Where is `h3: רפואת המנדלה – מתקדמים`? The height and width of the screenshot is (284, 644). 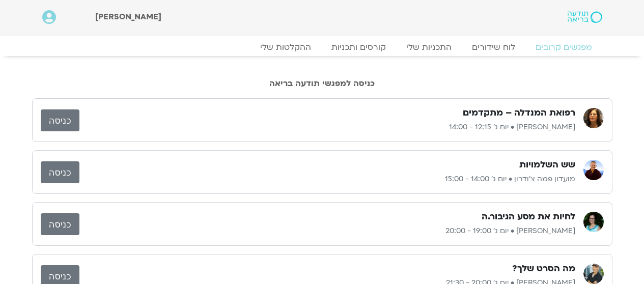
h3: רפואת המנדלה – מתקדמים is located at coordinates (519, 113).